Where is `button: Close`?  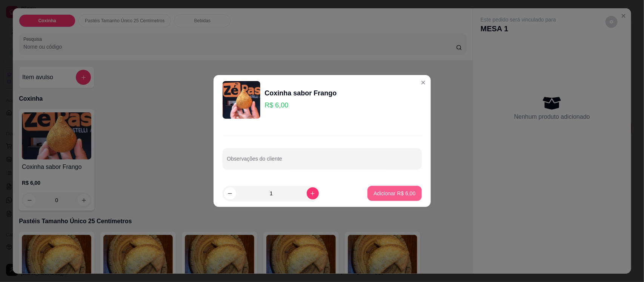
button: Close is located at coordinates (424, 83).